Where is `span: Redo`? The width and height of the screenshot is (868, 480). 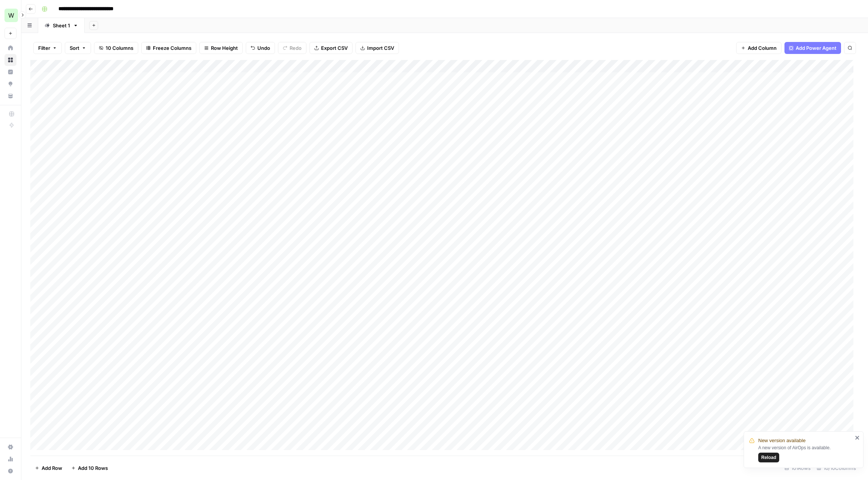
span: Redo is located at coordinates (296, 48).